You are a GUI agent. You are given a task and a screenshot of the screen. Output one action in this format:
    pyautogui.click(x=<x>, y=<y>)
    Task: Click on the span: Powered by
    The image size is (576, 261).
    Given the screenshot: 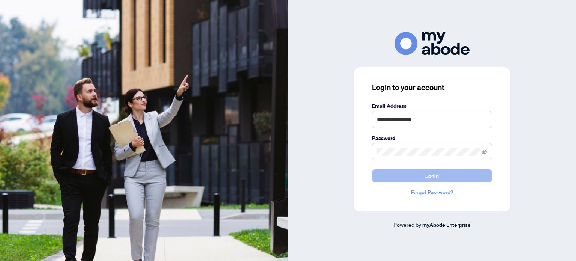 What is the action you would take?
    pyautogui.click(x=407, y=224)
    